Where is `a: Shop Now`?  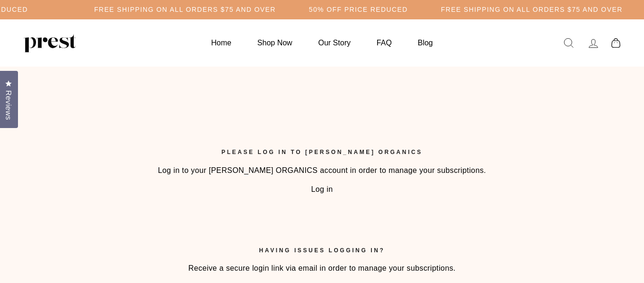
a: Shop Now is located at coordinates (275, 43).